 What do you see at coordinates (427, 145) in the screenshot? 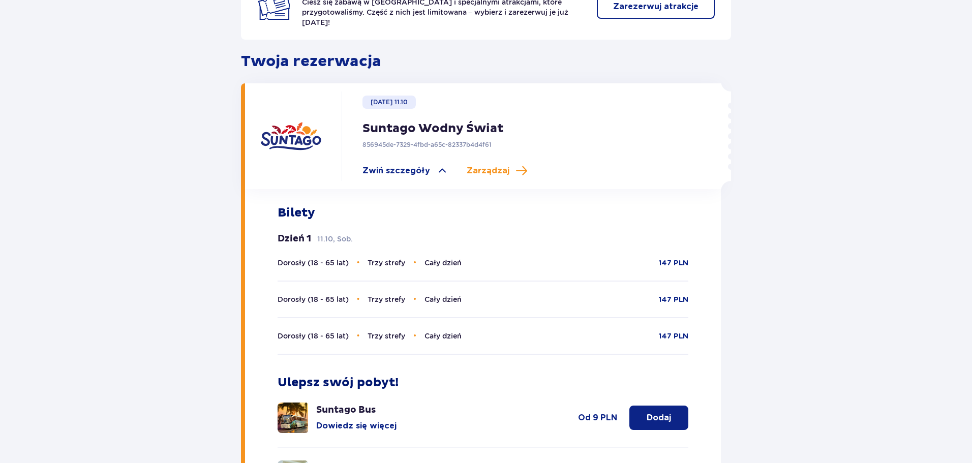
I see `p: 856945de-7329-4fbd-a65c-82337b4d4f61` at bounding box center [427, 145].